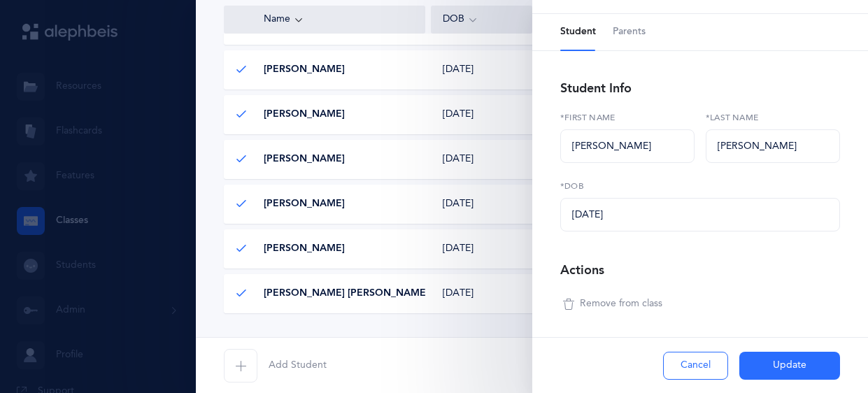 The width and height of the screenshot is (868, 393). Describe the element at coordinates (621, 304) in the screenshot. I see `span: Remove from class` at that location.